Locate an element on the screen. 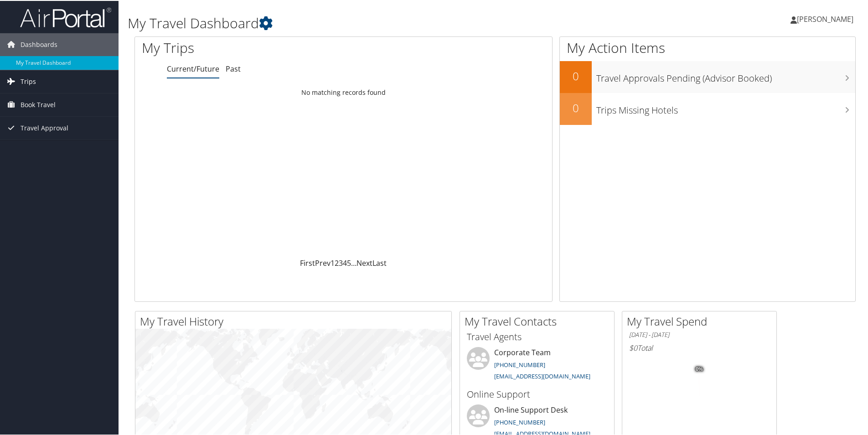  a: 1 is located at coordinates (332, 262).